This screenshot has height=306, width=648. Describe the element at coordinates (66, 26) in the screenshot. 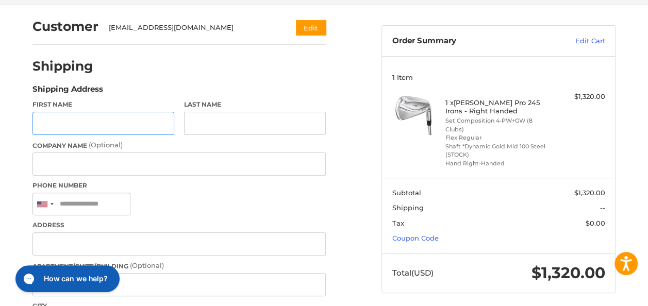

I see `h2: Customer` at that location.